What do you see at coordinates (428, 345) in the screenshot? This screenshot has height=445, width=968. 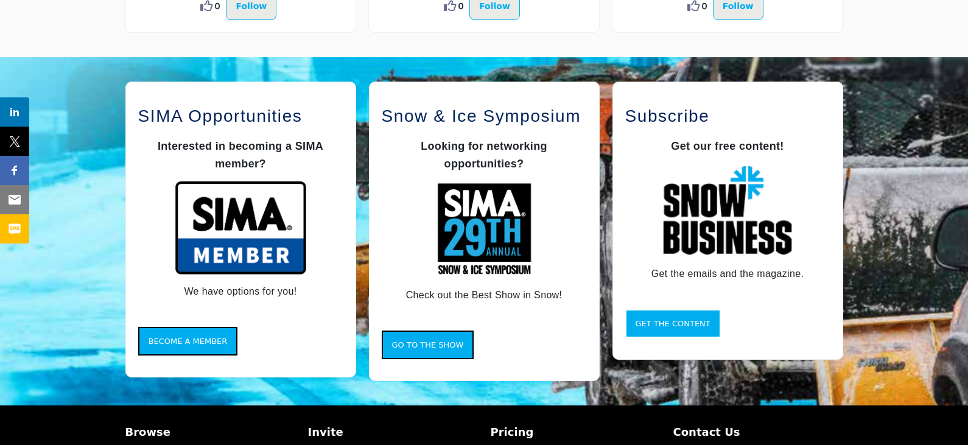 I see `button: Go to the Show` at bounding box center [428, 345].